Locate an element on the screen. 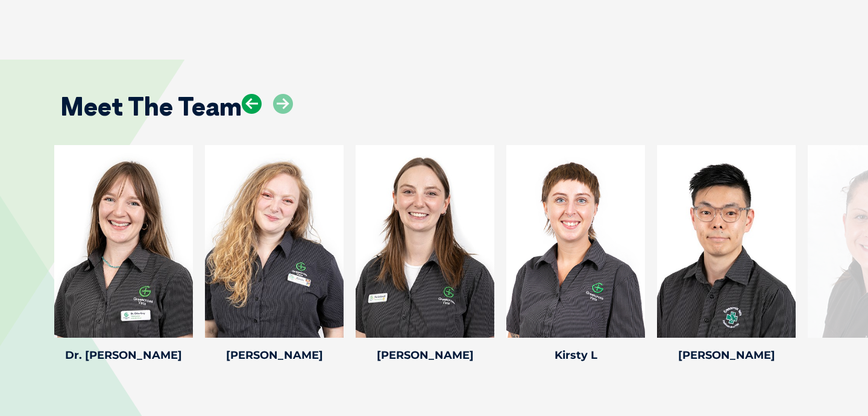  h4: Kirsty L is located at coordinates (575, 355).